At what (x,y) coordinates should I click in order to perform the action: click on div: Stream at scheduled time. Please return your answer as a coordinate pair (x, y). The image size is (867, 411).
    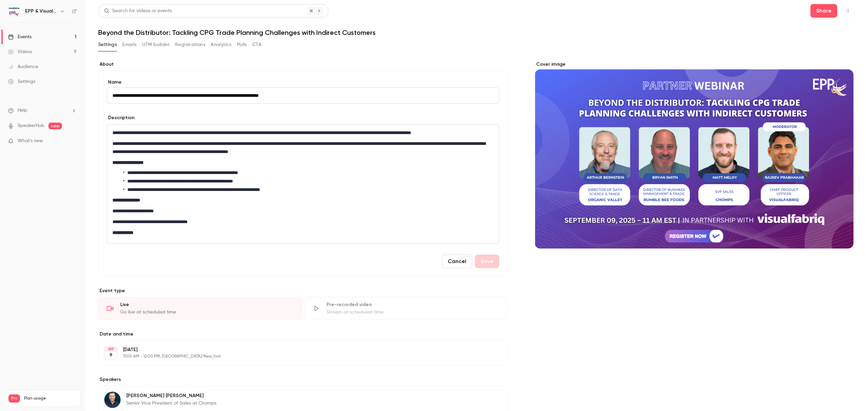
    Looking at the image, I should click on (413, 312).